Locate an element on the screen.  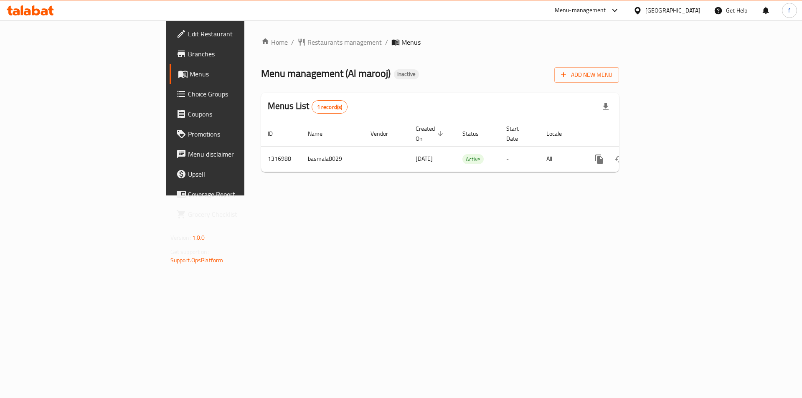
span: Edit Restaurant is located at coordinates (241, 34).